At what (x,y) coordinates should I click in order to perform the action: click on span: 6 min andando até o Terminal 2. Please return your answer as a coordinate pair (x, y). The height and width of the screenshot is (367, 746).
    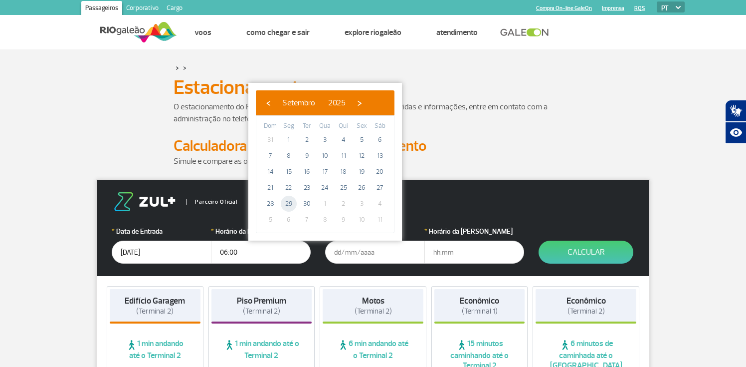
    Looking at the image, I should click on (373, 349).